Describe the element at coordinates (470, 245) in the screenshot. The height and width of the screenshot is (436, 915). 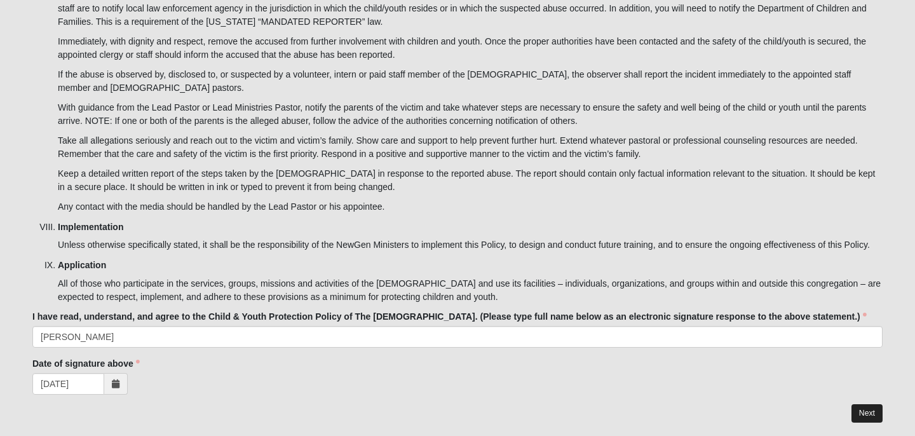
I see `p: Unless otherwise specifically stated, it shall be the responsibility of the NewGen Ministers to i...` at that location.